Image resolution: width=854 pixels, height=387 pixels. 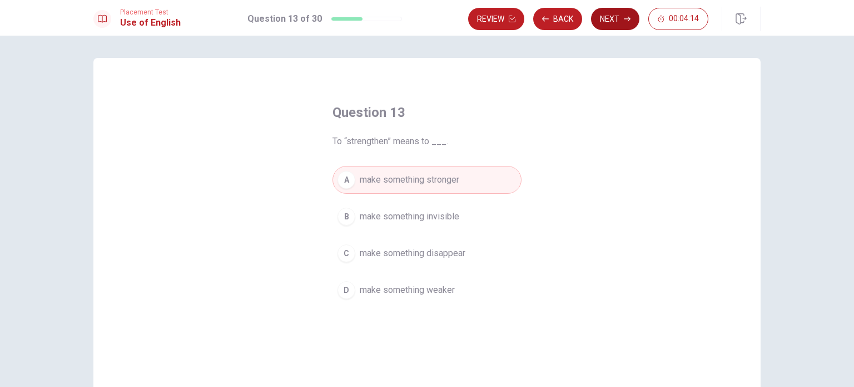 What do you see at coordinates (347, 253) in the screenshot?
I see `div: C` at bounding box center [347, 253].